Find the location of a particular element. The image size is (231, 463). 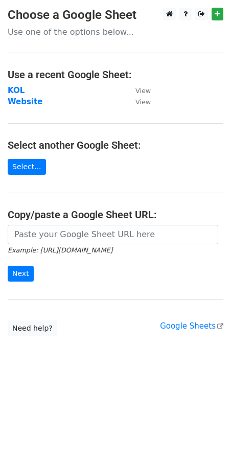

strong: Website is located at coordinates (25, 102).